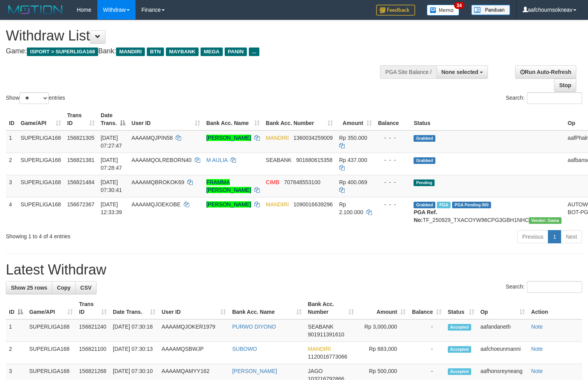  What do you see at coordinates (195, 52) in the screenshot?
I see `h4: Game: Bank:` at bounding box center [195, 52].